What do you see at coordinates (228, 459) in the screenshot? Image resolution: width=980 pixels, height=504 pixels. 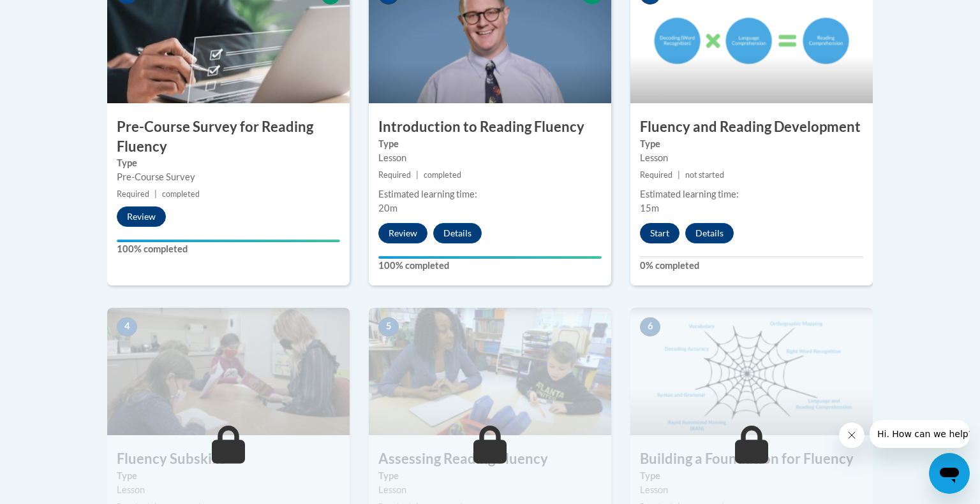 I see `h3: Fluency Subskills` at bounding box center [228, 459].